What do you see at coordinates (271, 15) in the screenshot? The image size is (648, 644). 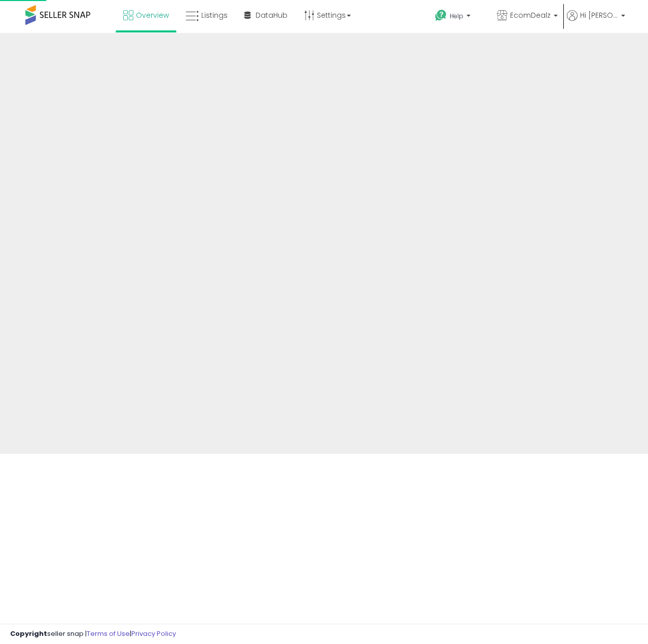 I see `span: DataHub` at bounding box center [271, 15].